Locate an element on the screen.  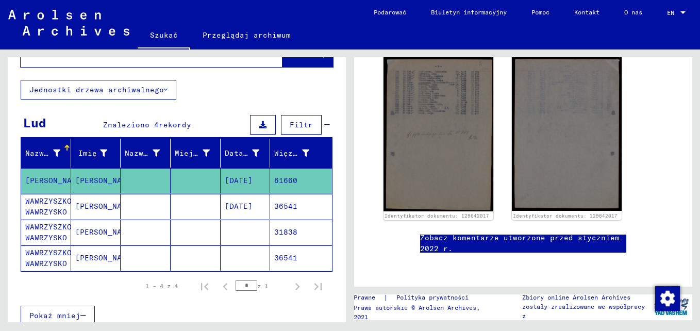
p: Prawa autorskie © Arolsen Archives, 2021 is located at coordinates (417, 312).